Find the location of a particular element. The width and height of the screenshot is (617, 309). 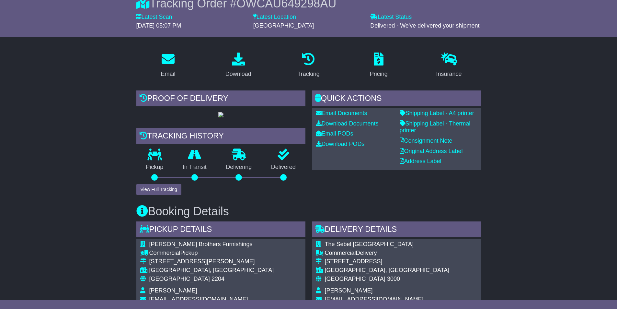

a: Email is located at coordinates (168, 65).